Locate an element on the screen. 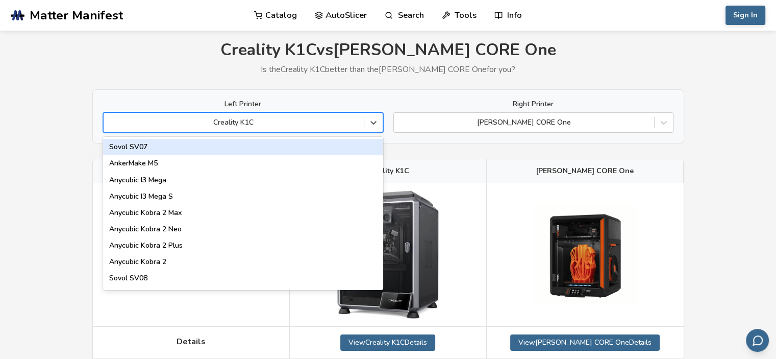 The image size is (776, 359). div: Anycubic Kobra 2 Neo is located at coordinates (243, 229).